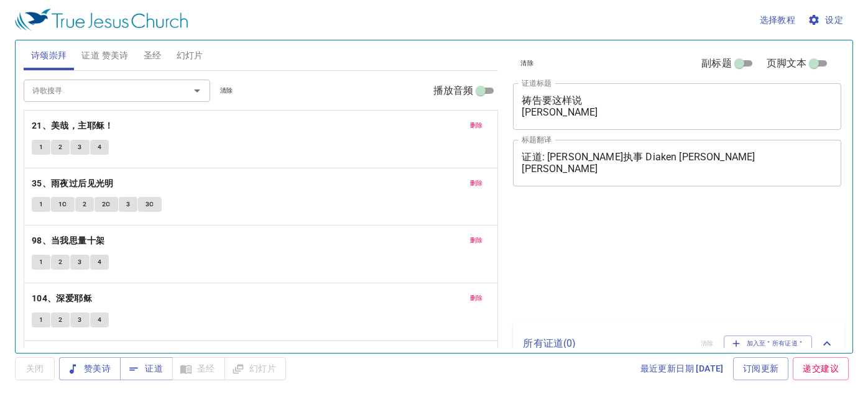 The image size is (868, 397). What do you see at coordinates (786, 63) in the screenshot?
I see `span: 页脚文本` at bounding box center [786, 63].